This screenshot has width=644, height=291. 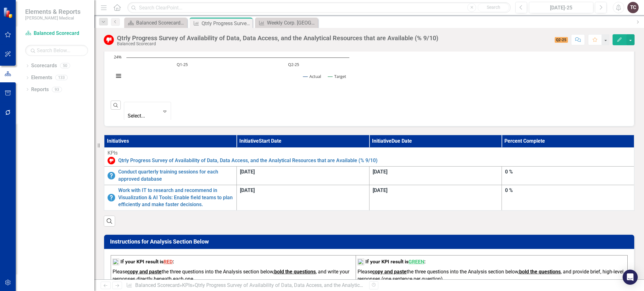 I want to click on p: Please the three questions into the Analysis section below, , and write your responses directly b..., so click(x=234, y=276).